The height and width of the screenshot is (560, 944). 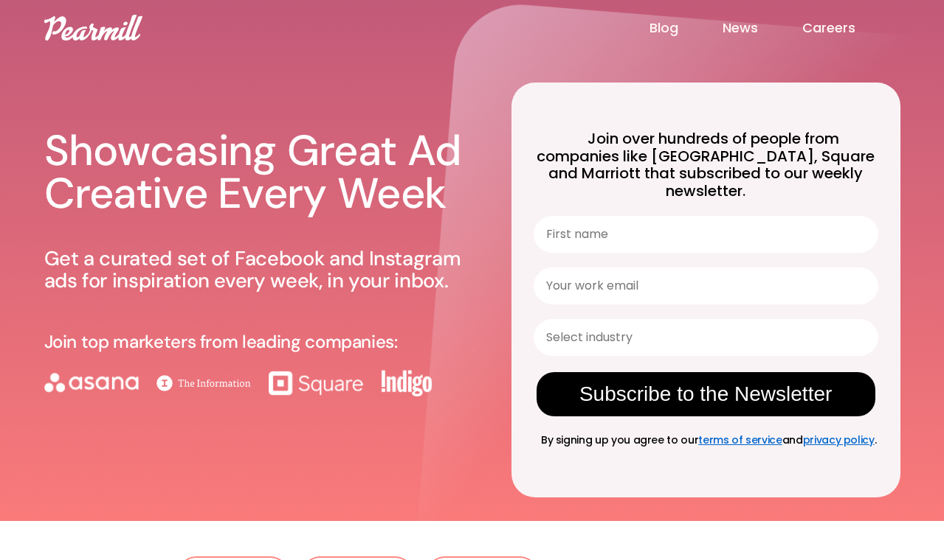 What do you see at coordinates (260, 270) in the screenshot?
I see `p: Get a curated set of Facebook and Instagram ads for inspiration every week, in your inbox.` at bounding box center [260, 270].